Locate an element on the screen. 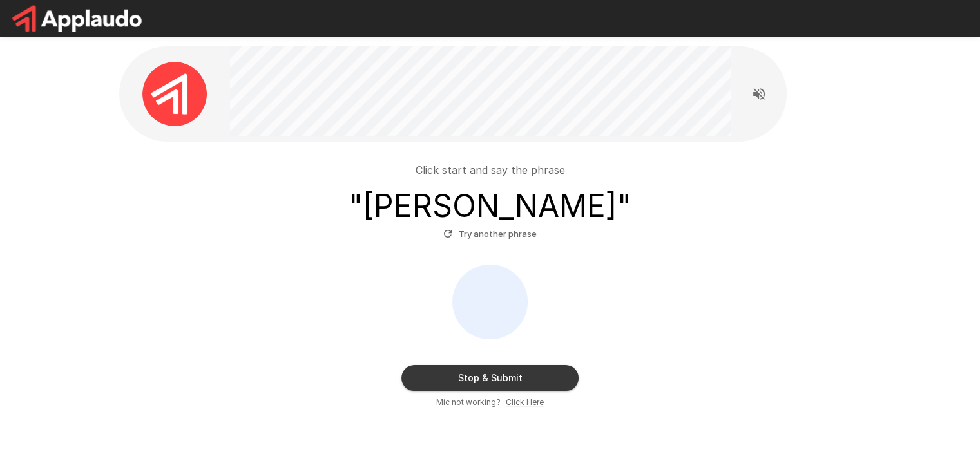 The image size is (980, 470). p: Click start and say the phrase is located at coordinates (491, 170).